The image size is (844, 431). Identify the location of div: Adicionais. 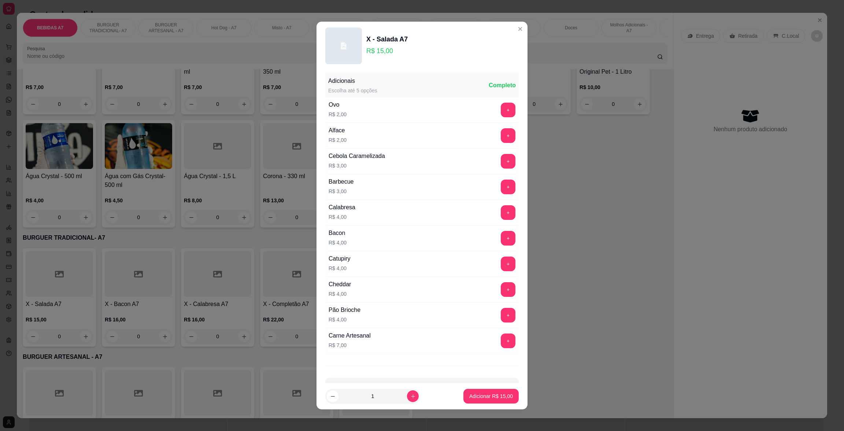
(353, 81).